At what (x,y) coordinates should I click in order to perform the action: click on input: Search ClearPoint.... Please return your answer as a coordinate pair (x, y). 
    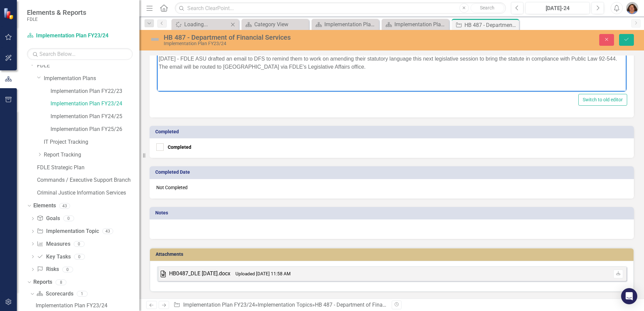
    Looking at the image, I should click on (340, 8).